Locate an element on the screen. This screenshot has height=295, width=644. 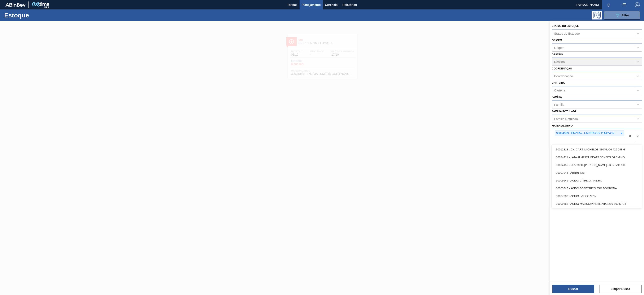
div: 30009649 - ACIDO CÍTRICO ANIDRO is located at coordinates (597, 180).